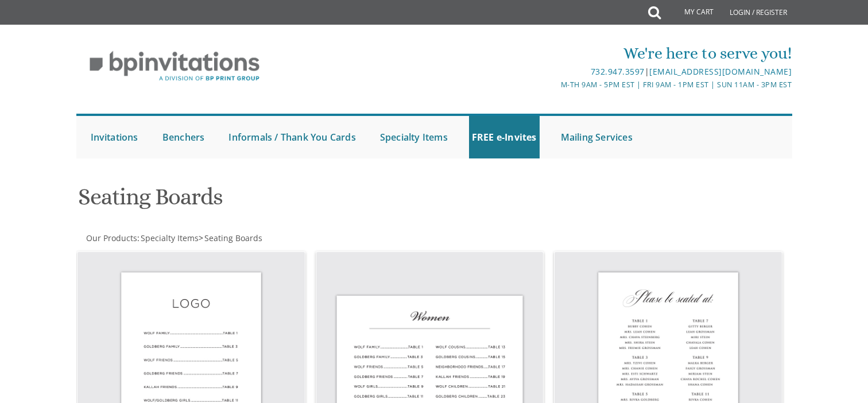 This screenshot has width=868, height=403. I want to click on span: Seating Boards, so click(233, 238).